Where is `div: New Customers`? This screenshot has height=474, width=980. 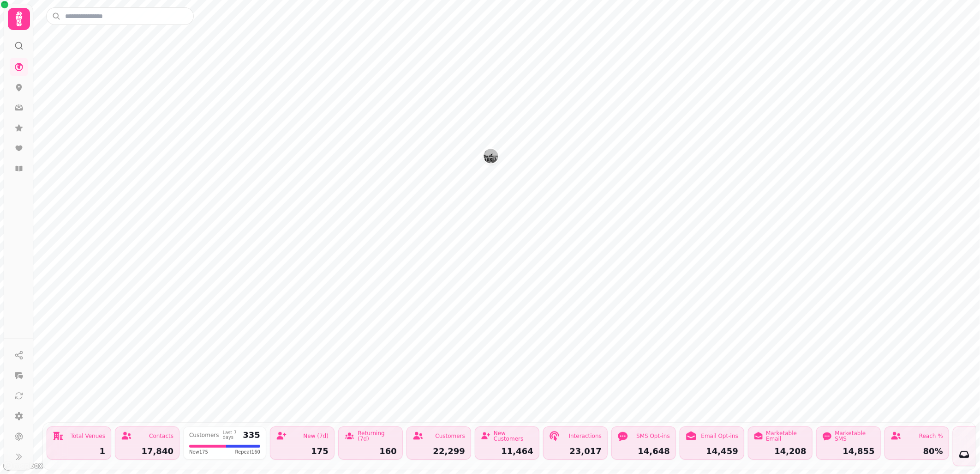
div: New Customers is located at coordinates (514, 436).